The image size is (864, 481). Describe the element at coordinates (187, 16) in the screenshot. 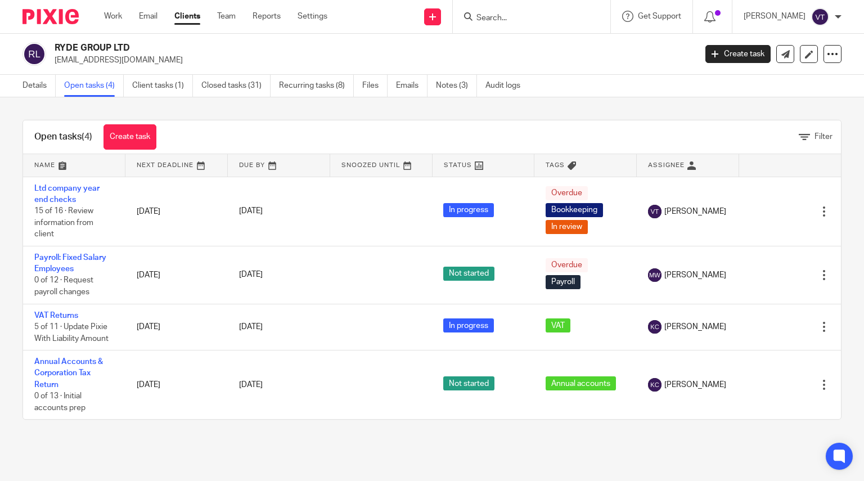

I see `a: Clients` at that location.